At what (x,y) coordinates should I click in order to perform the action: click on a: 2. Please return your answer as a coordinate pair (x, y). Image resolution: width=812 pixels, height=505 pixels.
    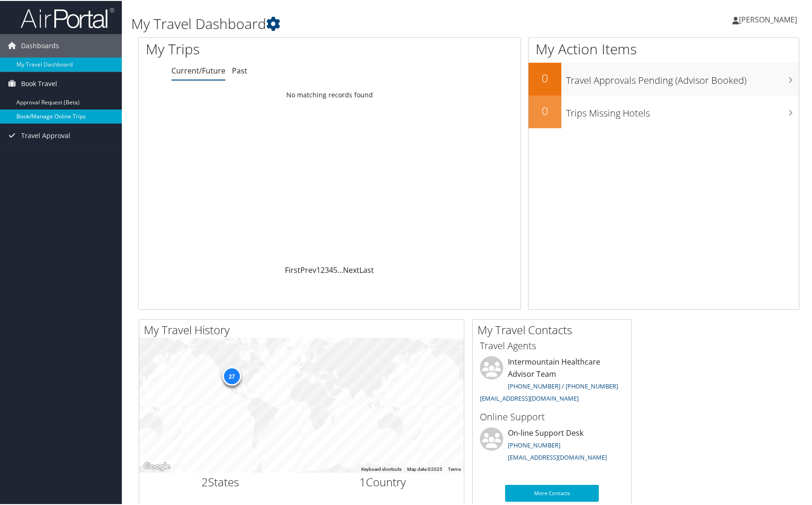
    Looking at the image, I should click on (322, 269).